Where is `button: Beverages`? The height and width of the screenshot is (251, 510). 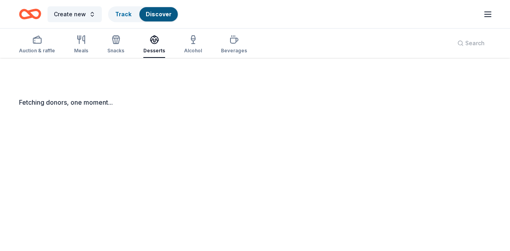 button: Beverages is located at coordinates (234, 45).